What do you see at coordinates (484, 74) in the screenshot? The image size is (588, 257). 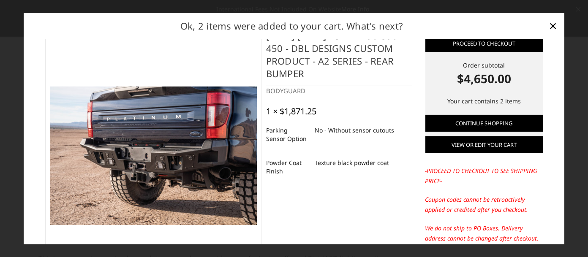 I see `div: Order subtotal` at bounding box center [484, 74].